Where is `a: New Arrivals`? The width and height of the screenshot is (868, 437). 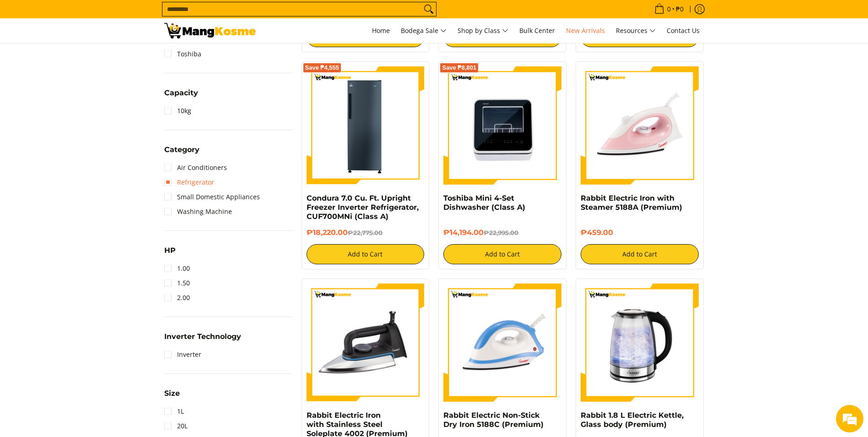
a: New Arrivals is located at coordinates (585, 30).